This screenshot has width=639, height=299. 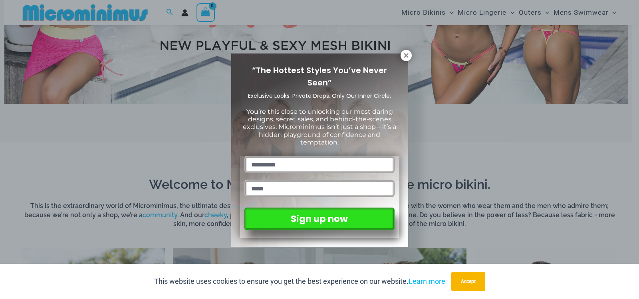 I want to click on span: You’re this close to unlocking our most daring designs, secret sales, and behind-the-scenes exclu..., so click(x=320, y=127).